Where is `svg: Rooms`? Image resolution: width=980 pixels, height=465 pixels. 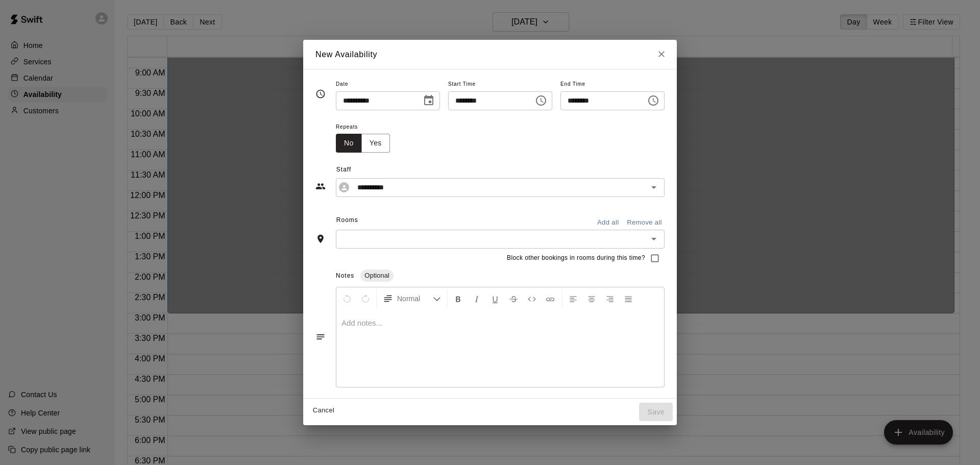
svg: Rooms is located at coordinates (321, 239).